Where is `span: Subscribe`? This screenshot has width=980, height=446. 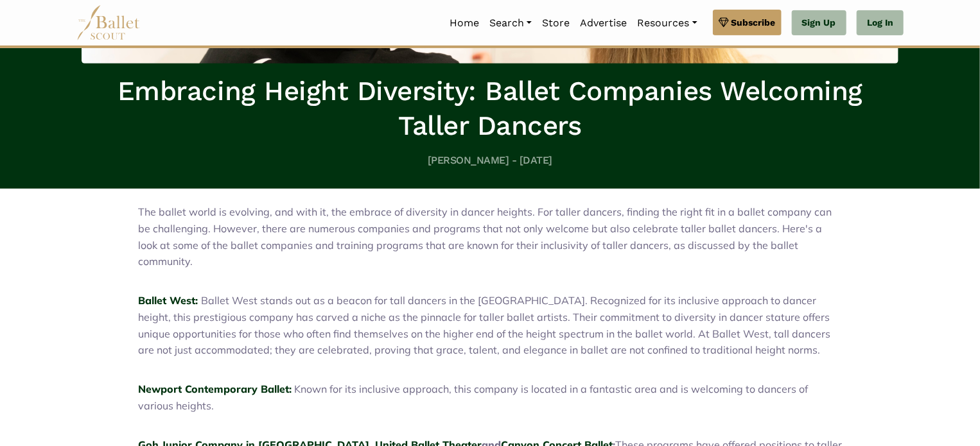
span: Subscribe is located at coordinates (754, 23).